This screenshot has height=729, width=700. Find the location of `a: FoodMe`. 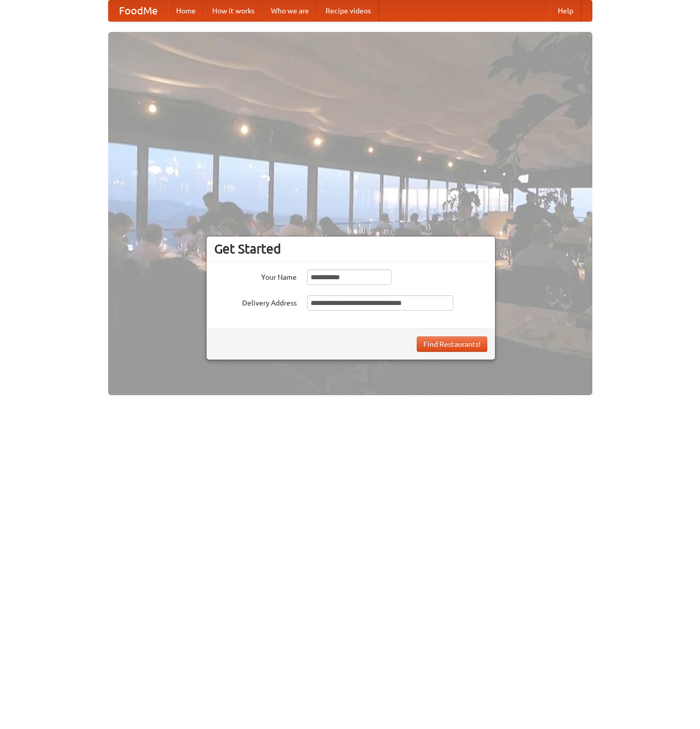

a: FoodMe is located at coordinates (138, 11).